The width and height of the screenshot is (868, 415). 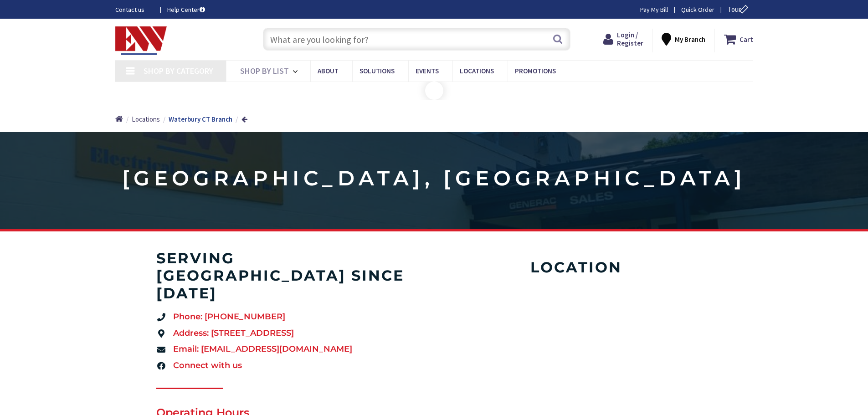 I want to click on a: Cart, so click(x=738, y=40).